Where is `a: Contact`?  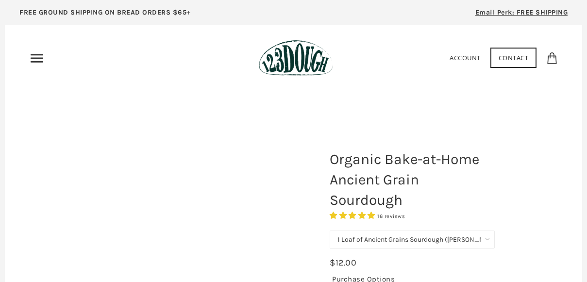
a: Contact is located at coordinates (514, 58).